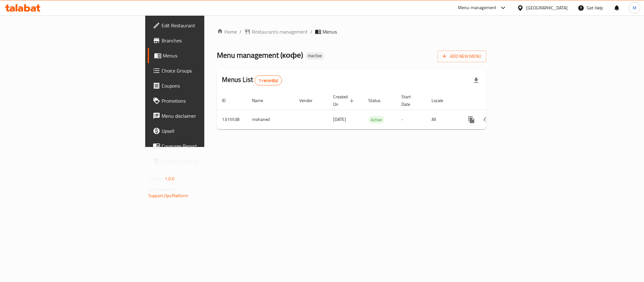 This screenshot has height=282, width=644. I want to click on span: Name, so click(261, 101).